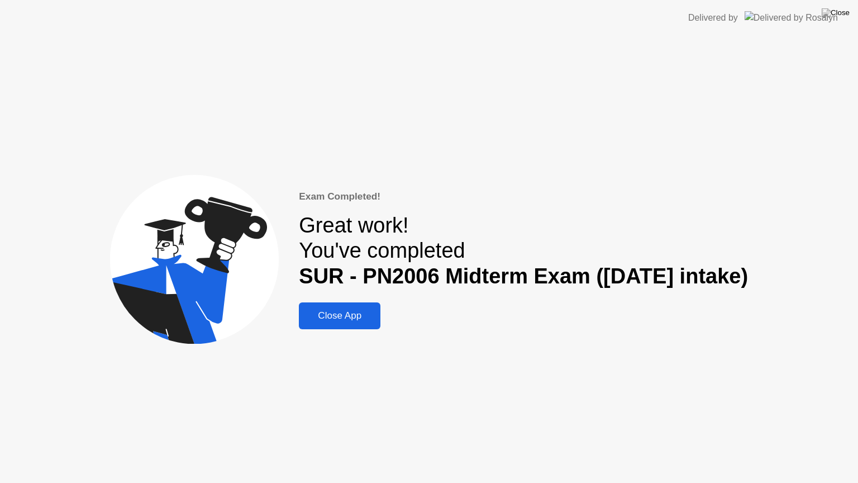 This screenshot has width=858, height=483. Describe the element at coordinates (836, 13) in the screenshot. I see `img: Close` at that location.